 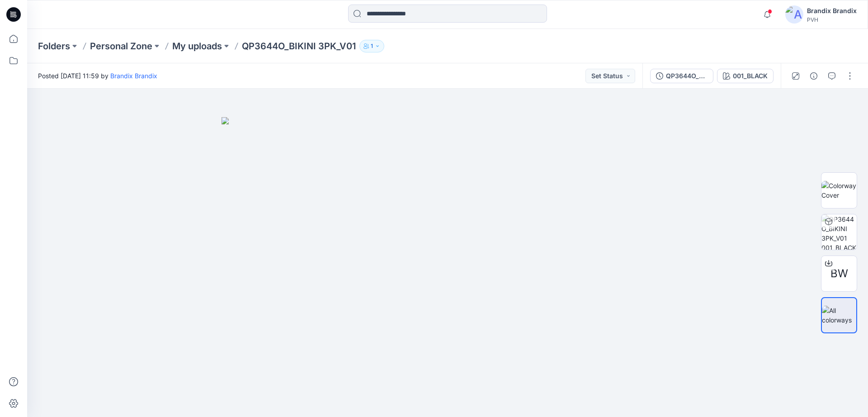 What do you see at coordinates (54, 46) in the screenshot?
I see `p: Folders` at bounding box center [54, 46].